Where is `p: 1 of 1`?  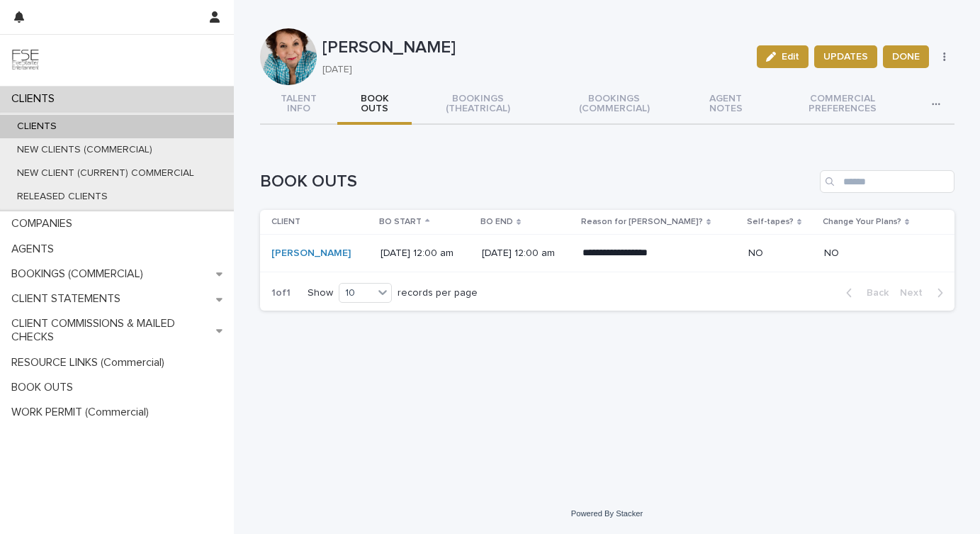 p: 1 of 1 is located at coordinates (281, 293).